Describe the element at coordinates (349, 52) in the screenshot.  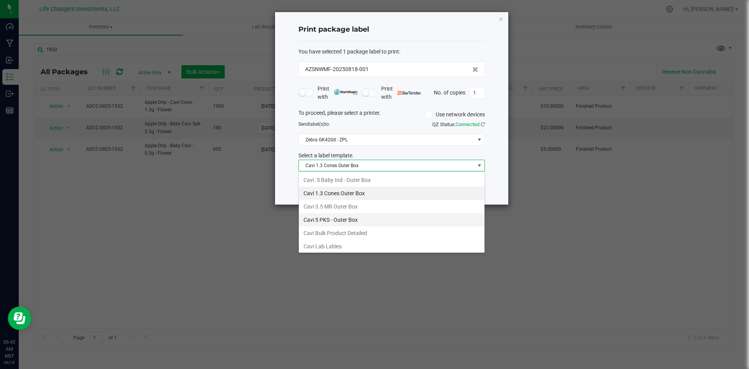
I see `span: You have selected 1 package label to print` at that location.